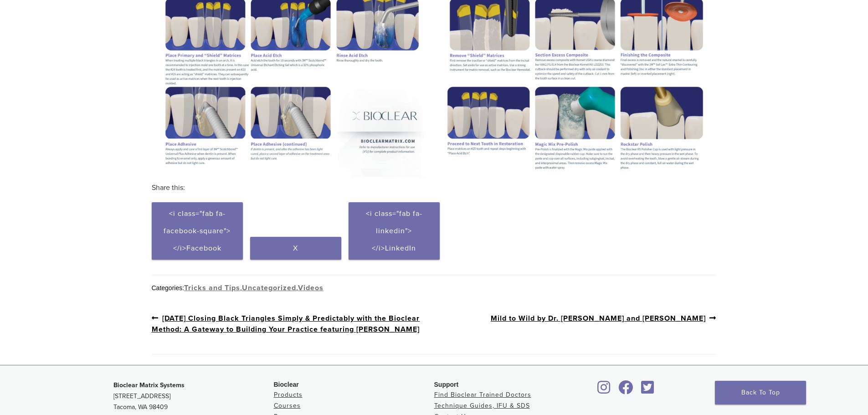 The height and width of the screenshot is (415, 868). I want to click on div: Categories: , ,, so click(434, 288).